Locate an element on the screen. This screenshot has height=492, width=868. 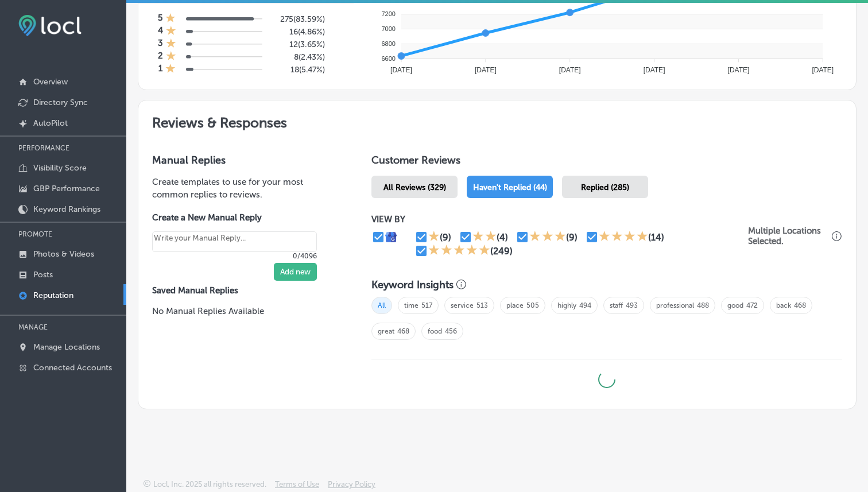
tspan: 6600 is located at coordinates (388, 59).